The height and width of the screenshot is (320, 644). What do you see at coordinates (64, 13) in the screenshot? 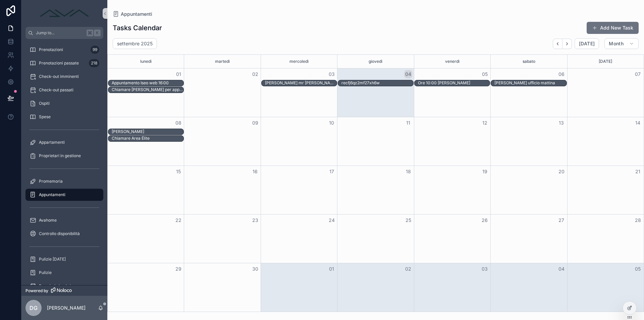
I see `img: App logo` at bounding box center [64, 13].